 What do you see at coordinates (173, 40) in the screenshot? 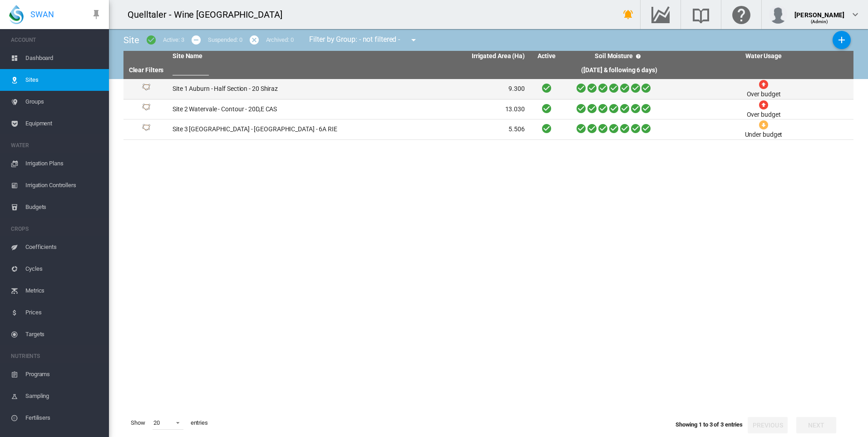
I see `div: Active: 3` at bounding box center [173, 40].